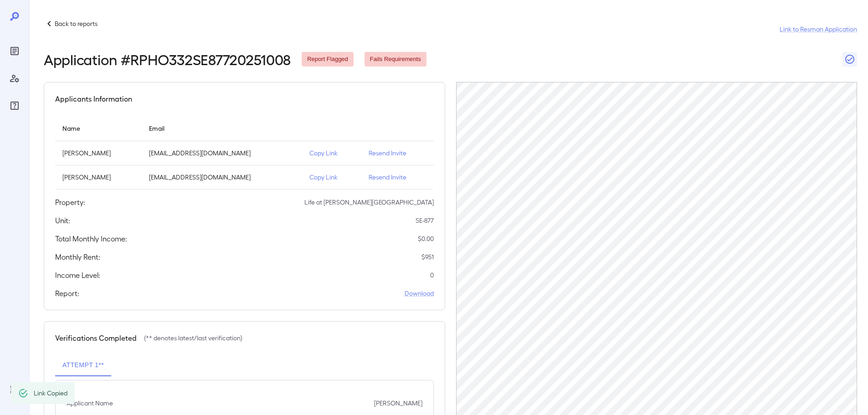 The width and height of the screenshot is (868, 415). What do you see at coordinates (15, 106) in the screenshot?
I see `div: FAQ` at bounding box center [15, 106].